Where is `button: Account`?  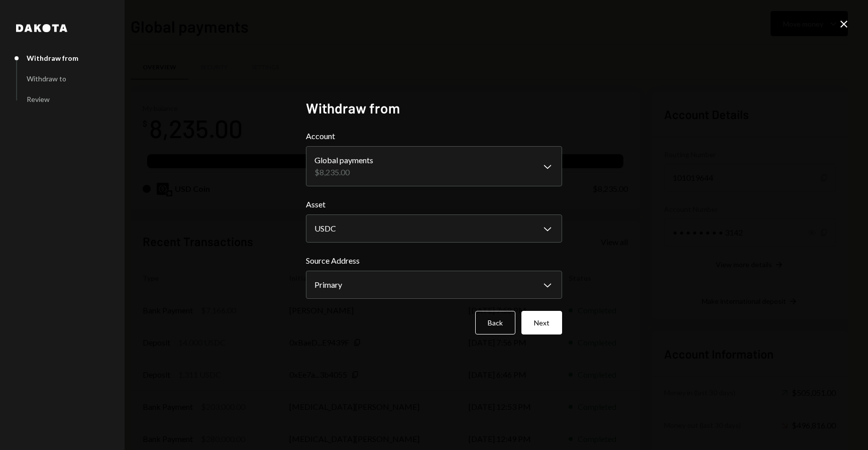 button: Account is located at coordinates (434, 166).